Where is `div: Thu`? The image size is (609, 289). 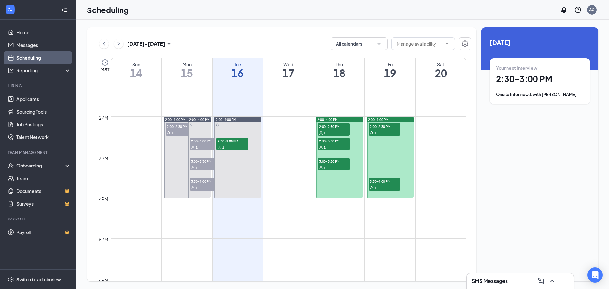 div: Thu is located at coordinates (339, 64).